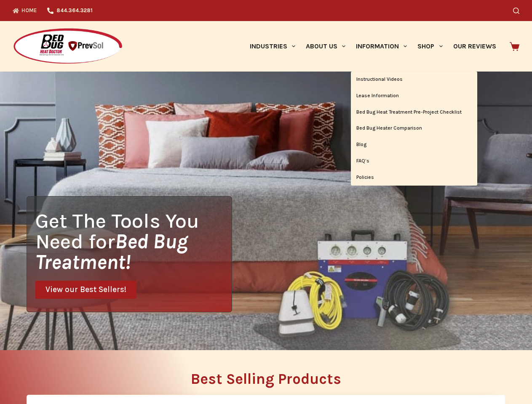 This screenshot has height=404, width=532. I want to click on span: View our Best Sellers!, so click(86, 289).